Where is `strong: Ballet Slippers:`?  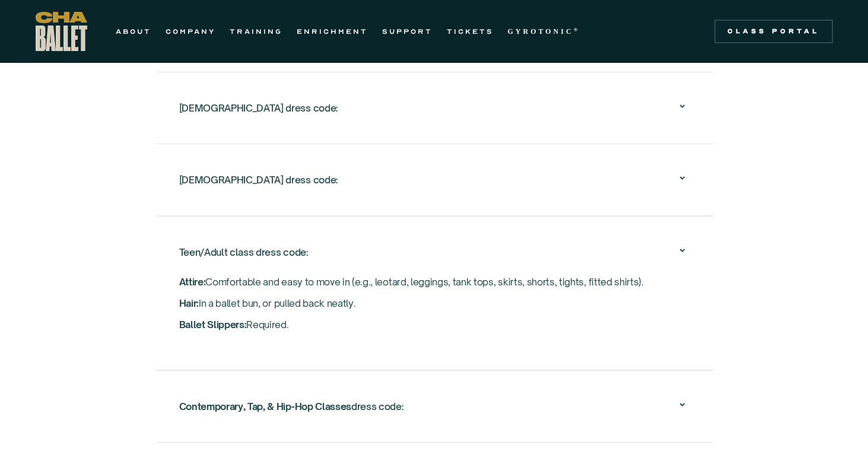
strong: Ballet Slippers: is located at coordinates (213, 325).